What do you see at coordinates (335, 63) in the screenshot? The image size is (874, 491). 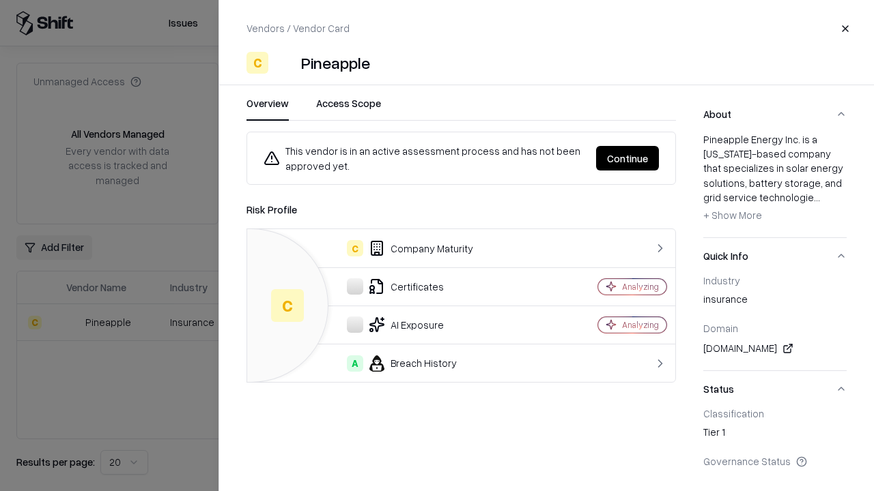 I see `div: Pineapple` at bounding box center [335, 63].